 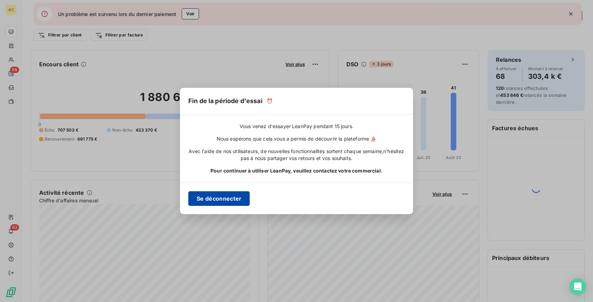 What do you see at coordinates (578, 286) in the screenshot?
I see `div: Open Intercom Messenger` at bounding box center [578, 286].